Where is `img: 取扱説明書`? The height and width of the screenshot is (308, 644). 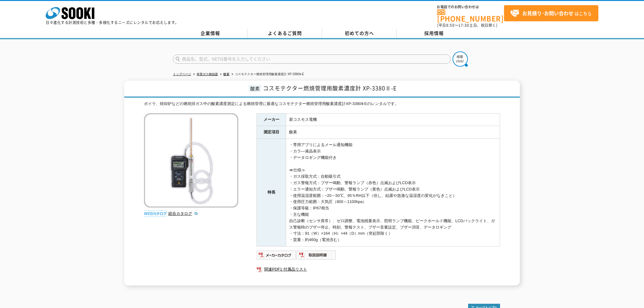 img: 取扱説明書 is located at coordinates (316, 255).